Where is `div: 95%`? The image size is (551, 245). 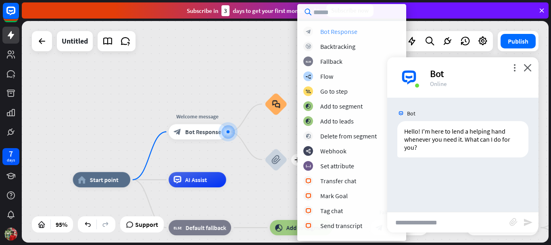 div: 95% is located at coordinates (61, 224).